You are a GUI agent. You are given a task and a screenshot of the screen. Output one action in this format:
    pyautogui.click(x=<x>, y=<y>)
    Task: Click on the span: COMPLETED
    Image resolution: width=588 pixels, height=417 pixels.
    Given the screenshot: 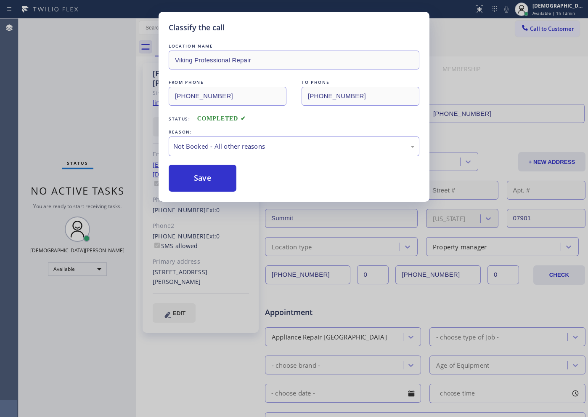 What is the action you would take?
    pyautogui.click(x=222, y=118)
    